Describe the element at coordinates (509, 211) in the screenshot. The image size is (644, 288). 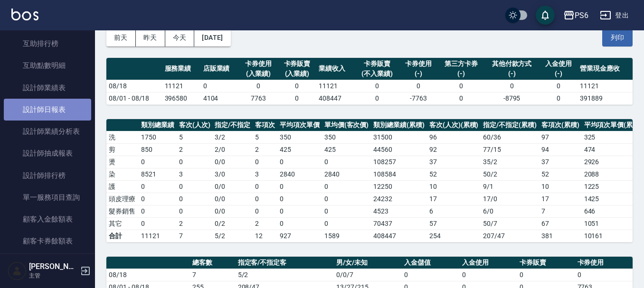
I see `td: 6 / 0` at that location.